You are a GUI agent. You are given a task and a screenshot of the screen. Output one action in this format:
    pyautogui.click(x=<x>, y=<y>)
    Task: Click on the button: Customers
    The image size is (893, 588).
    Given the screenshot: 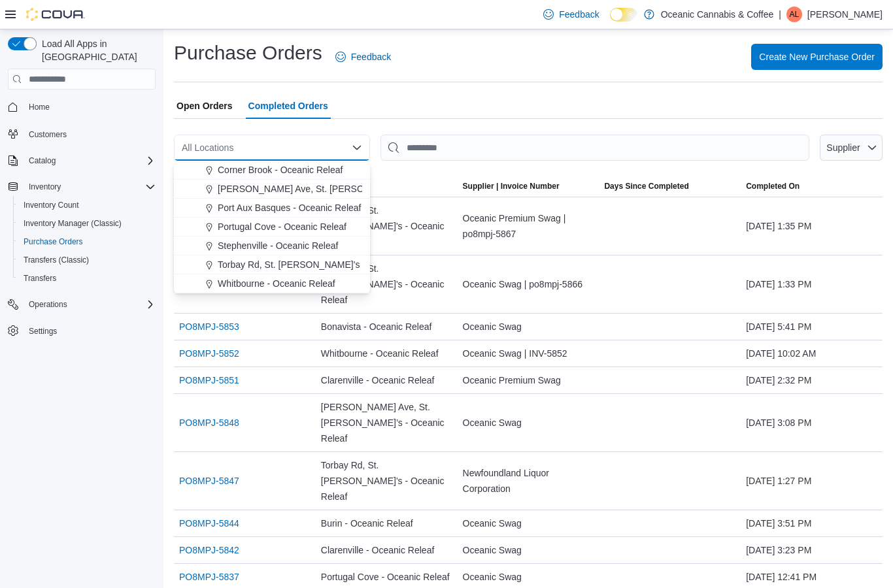 What is the action you would take?
    pyautogui.click(x=81, y=133)
    